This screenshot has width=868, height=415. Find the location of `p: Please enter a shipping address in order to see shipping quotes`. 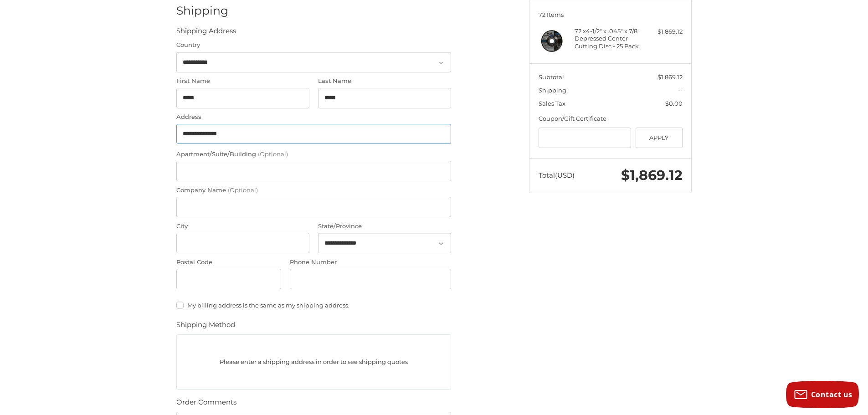

p: Please enter a shipping address in order to see shipping quotes is located at coordinates (313, 362).